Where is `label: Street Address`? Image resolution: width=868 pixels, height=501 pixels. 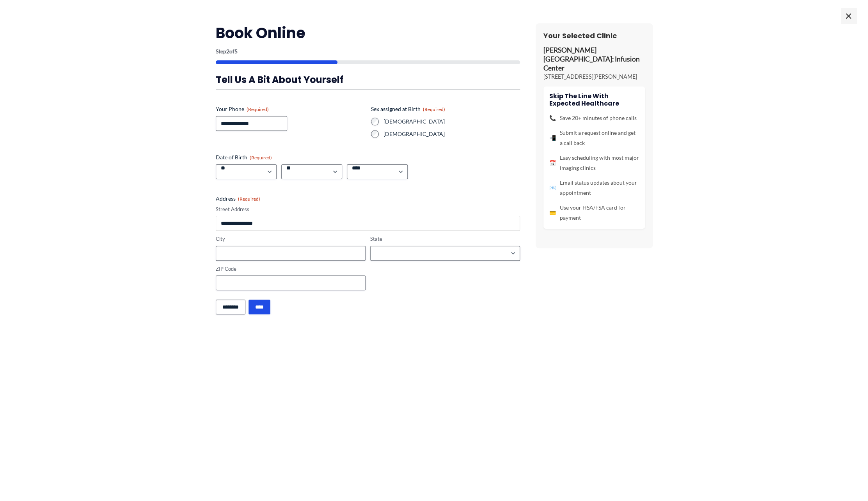 label: Street Address is located at coordinates (368, 209).